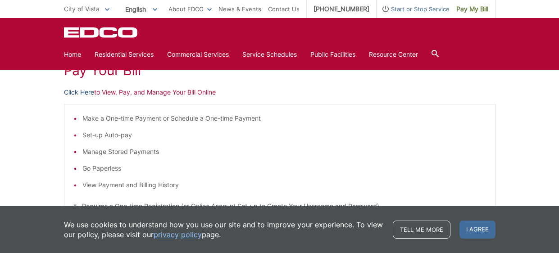 Image resolution: width=559 pixels, height=253 pixels. What do you see at coordinates (269, 54) in the screenshot?
I see `a: Service Schedules` at bounding box center [269, 54].